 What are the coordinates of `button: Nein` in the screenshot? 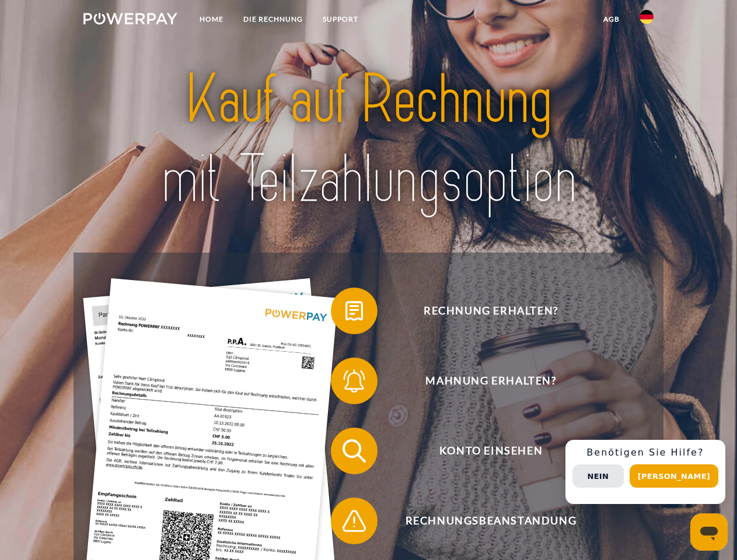 It's located at (598, 476).